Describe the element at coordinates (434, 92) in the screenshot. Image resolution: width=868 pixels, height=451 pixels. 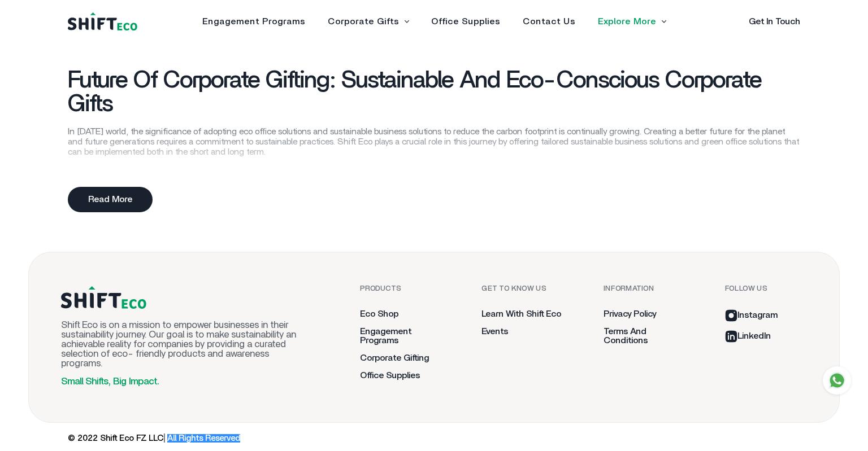
I see `h3: Future of Corporate Gifting: Sustainable and Eco-Conscious Corporate Gifts` at that location.